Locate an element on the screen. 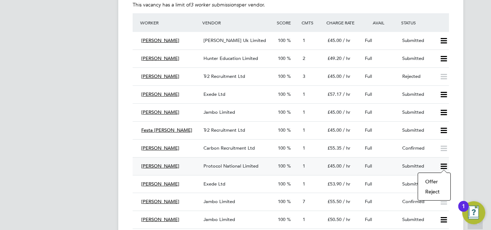 This screenshot has height=230, width=491. div: Charge Rate is located at coordinates (343, 23).